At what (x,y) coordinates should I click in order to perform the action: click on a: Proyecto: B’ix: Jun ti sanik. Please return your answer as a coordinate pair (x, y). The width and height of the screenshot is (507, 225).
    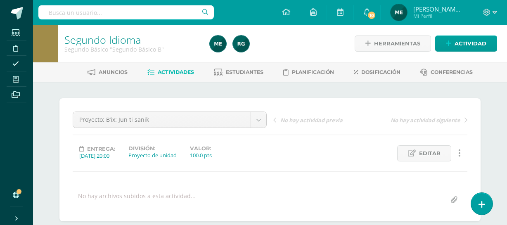
    Looking at the image, I should click on (170, 120).